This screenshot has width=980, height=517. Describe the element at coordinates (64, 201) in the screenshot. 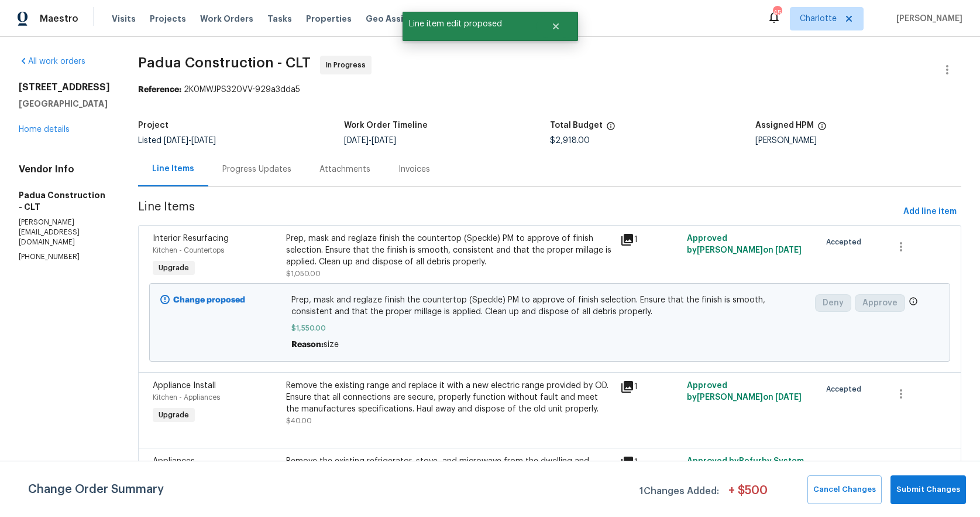

I see `h5: Padua Construction - CLT` at that location.